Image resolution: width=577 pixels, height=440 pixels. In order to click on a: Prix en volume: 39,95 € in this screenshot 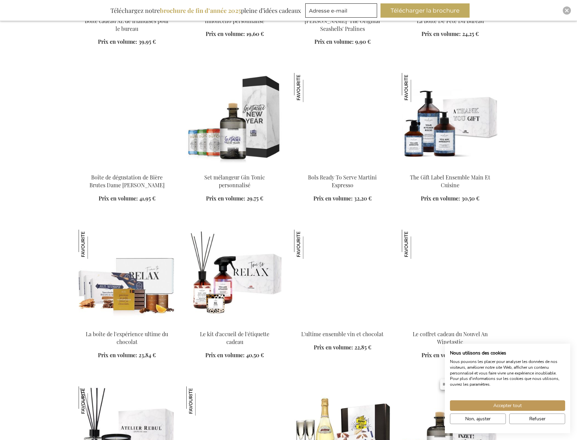, I will do `click(127, 42)`.